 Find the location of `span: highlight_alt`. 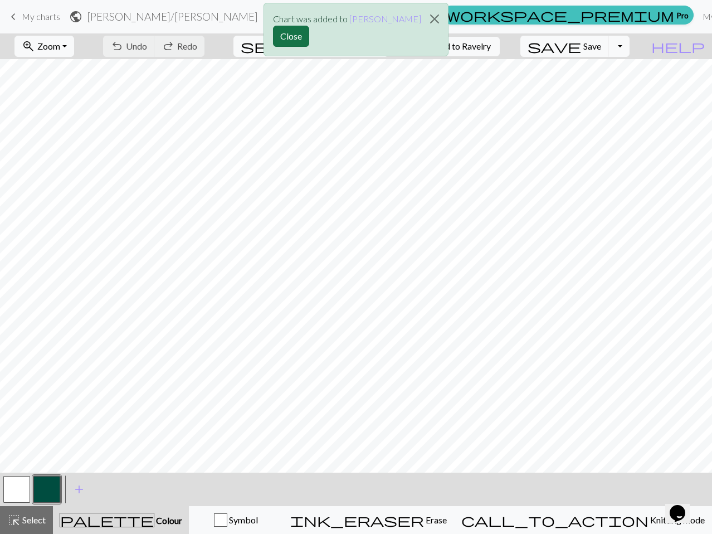

span: highlight_alt is located at coordinates (14, 520).